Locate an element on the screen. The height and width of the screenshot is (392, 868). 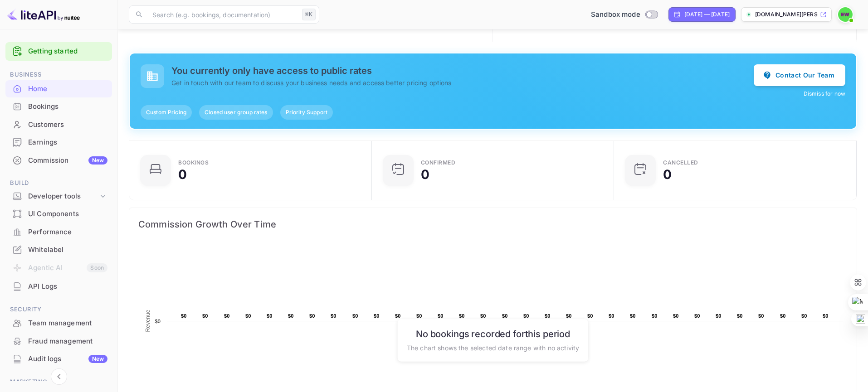
div: ⌘K is located at coordinates (308, 14).